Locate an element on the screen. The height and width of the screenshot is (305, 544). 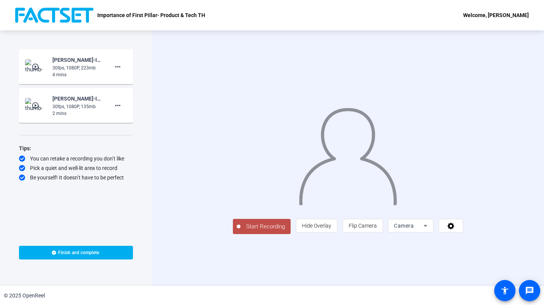
div: Tips: is located at coordinates (76, 149).